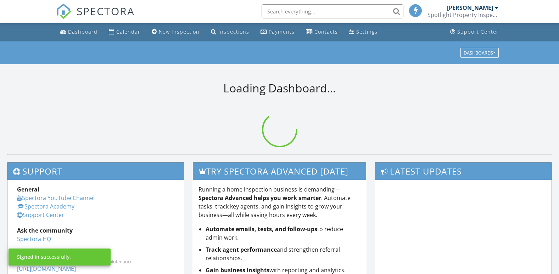 The width and height of the screenshot is (559, 274). Describe the element at coordinates (283, 254) in the screenshot. I see `li: and strengthen referral relationships.` at that location.